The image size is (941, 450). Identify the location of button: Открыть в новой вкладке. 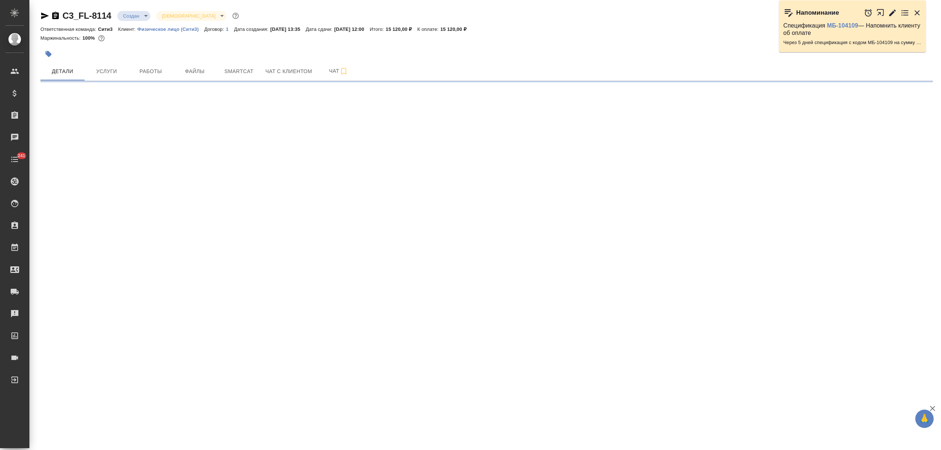
(880, 12).